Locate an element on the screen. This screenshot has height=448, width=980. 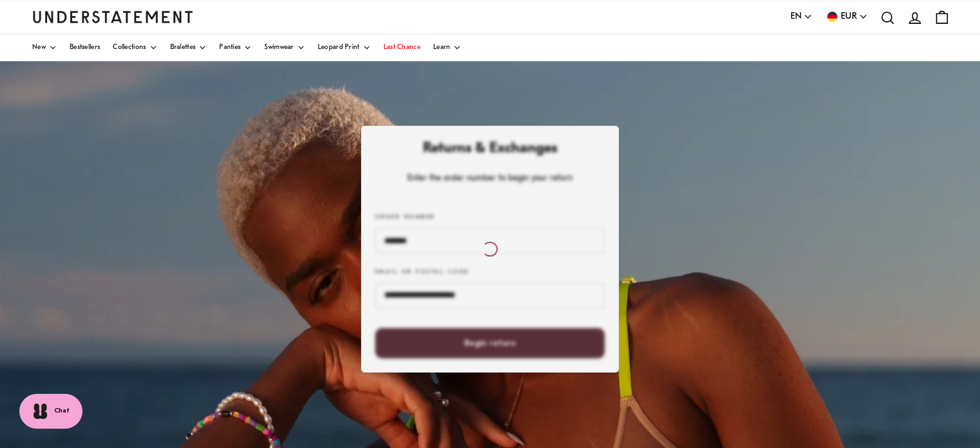
a: New is located at coordinates (44, 48).